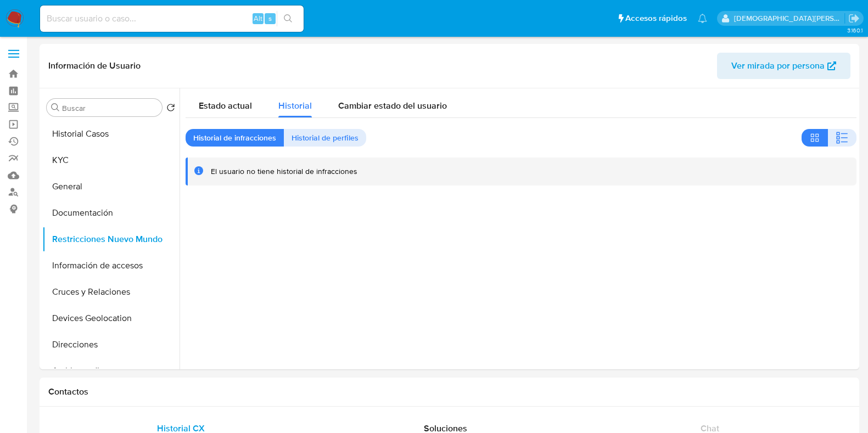  Describe the element at coordinates (270, 18) in the screenshot. I see `span: s` at that location.